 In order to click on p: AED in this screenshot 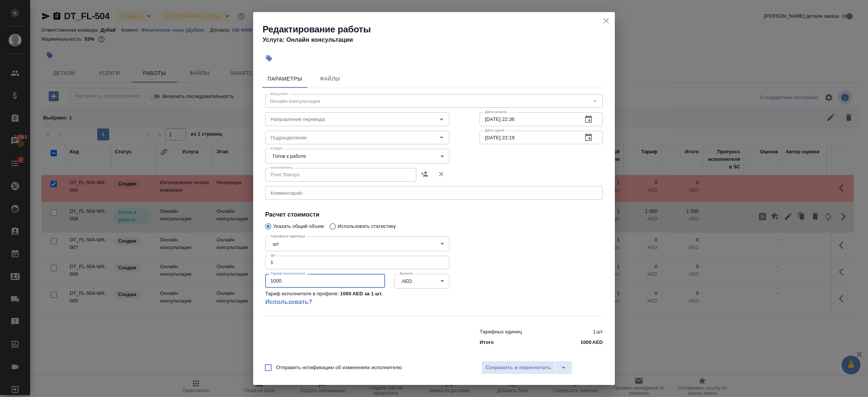, I will do `click(598, 343)`.